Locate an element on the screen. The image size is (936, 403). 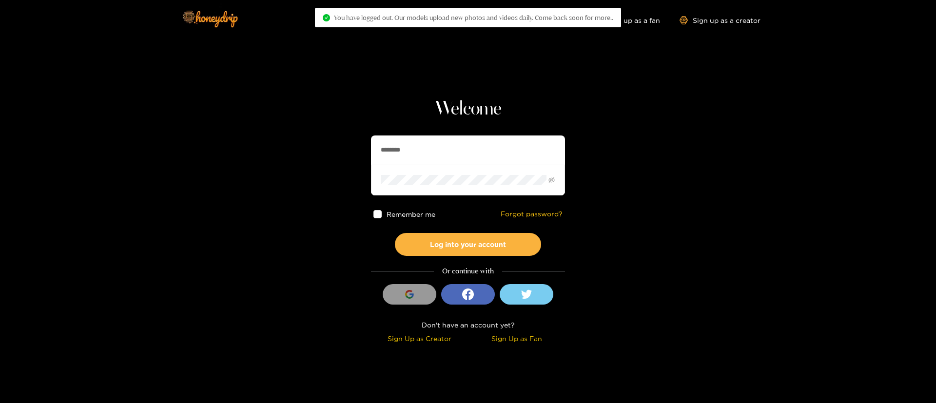
div: Don't have an account yet? is located at coordinates (468, 325).